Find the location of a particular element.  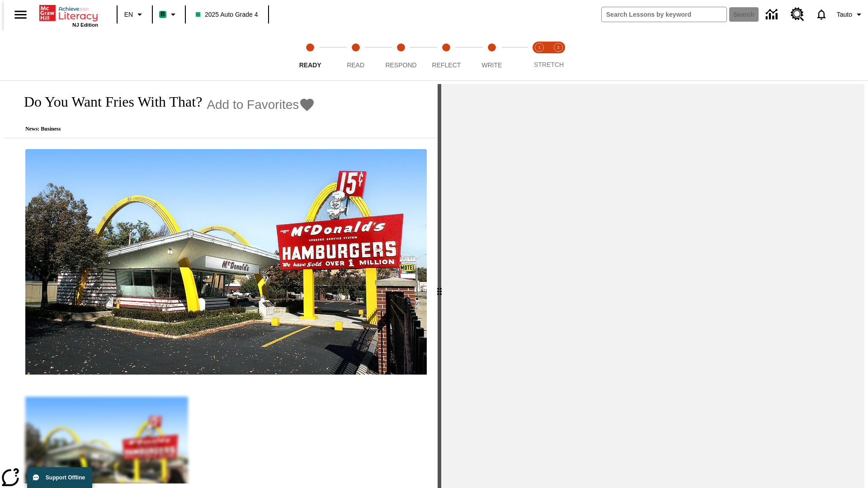

span: Ready is located at coordinates (310, 65).